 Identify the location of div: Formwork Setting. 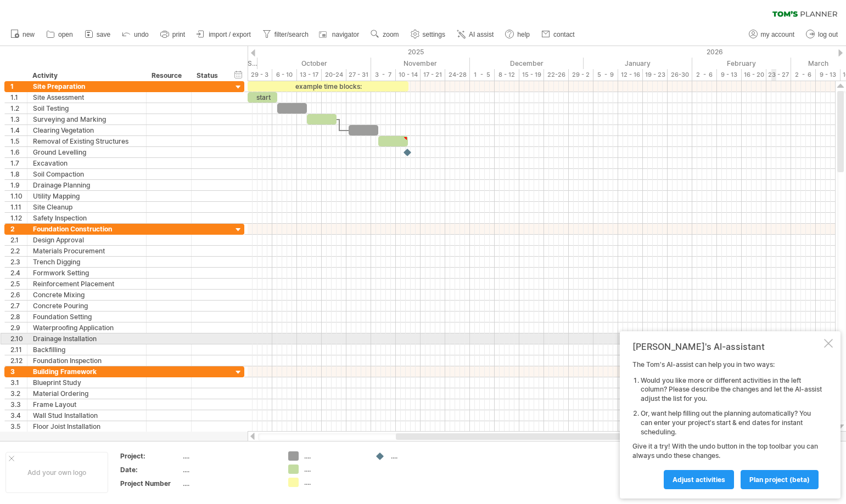
(87, 272).